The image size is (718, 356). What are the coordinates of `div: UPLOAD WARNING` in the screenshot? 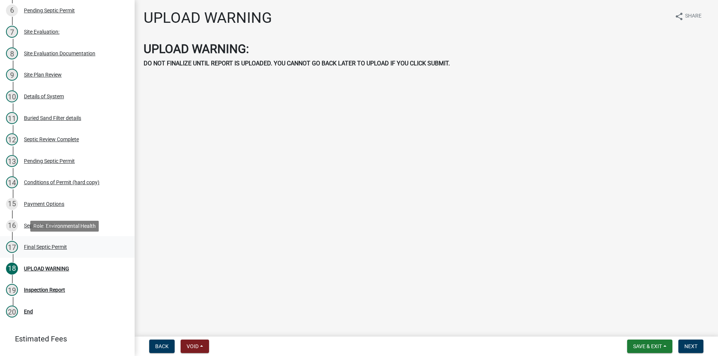 It's located at (46, 269).